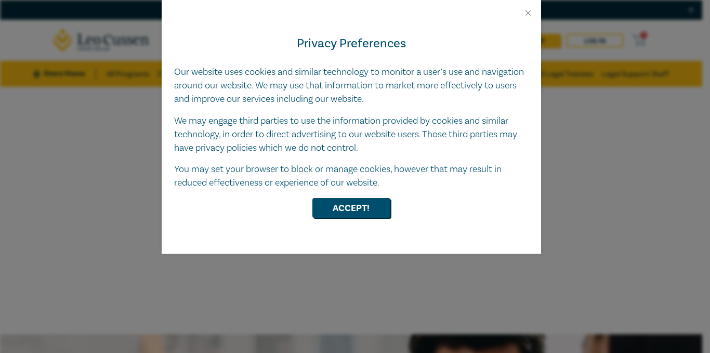  What do you see at coordinates (351, 176) in the screenshot?
I see `p: You may set your browser to block or manage cookies, however that may result in reduced effective...` at bounding box center [351, 176].